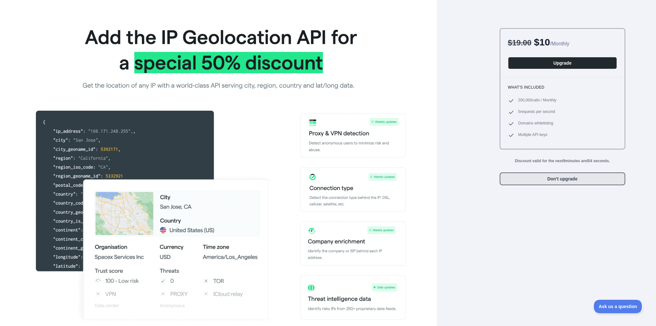  I want to click on span: 5 requests per second, so click(537, 112).